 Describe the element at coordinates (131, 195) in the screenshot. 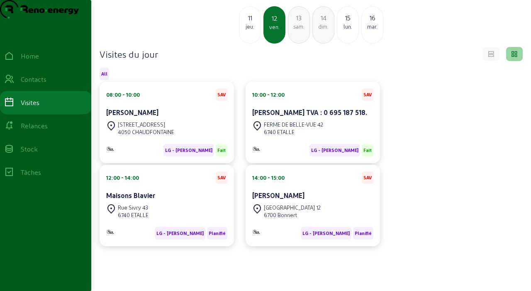

I see `cam-card-title: Maisons Blavier` at that location.